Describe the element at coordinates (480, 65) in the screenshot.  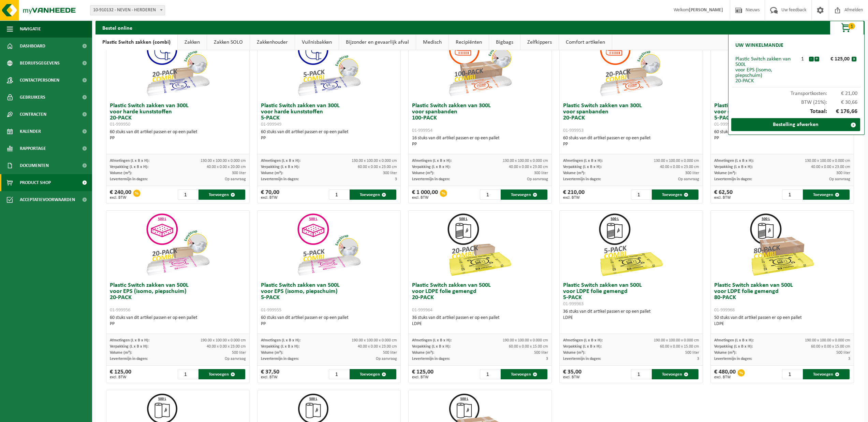
I see `img: 01-999954` at that location.